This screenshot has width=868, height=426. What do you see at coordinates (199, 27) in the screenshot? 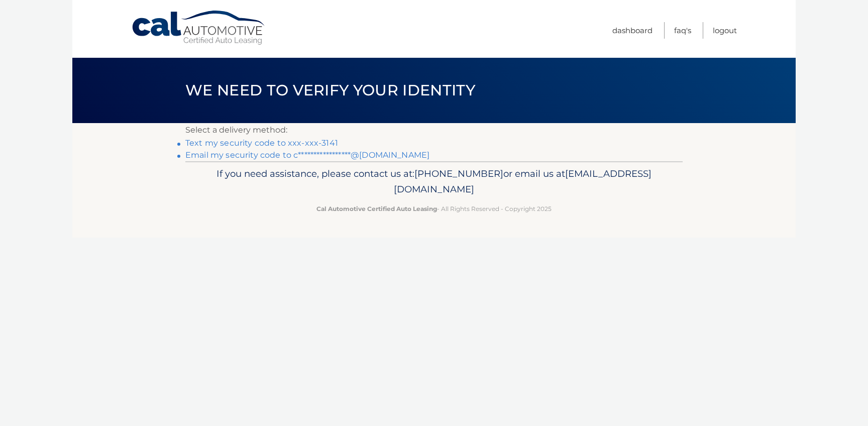
I see `a: Cal Automotive` at bounding box center [199, 27].